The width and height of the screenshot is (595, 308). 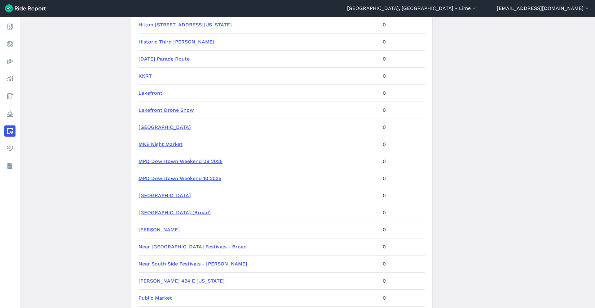 I want to click on img: Ride Report, so click(x=25, y=8).